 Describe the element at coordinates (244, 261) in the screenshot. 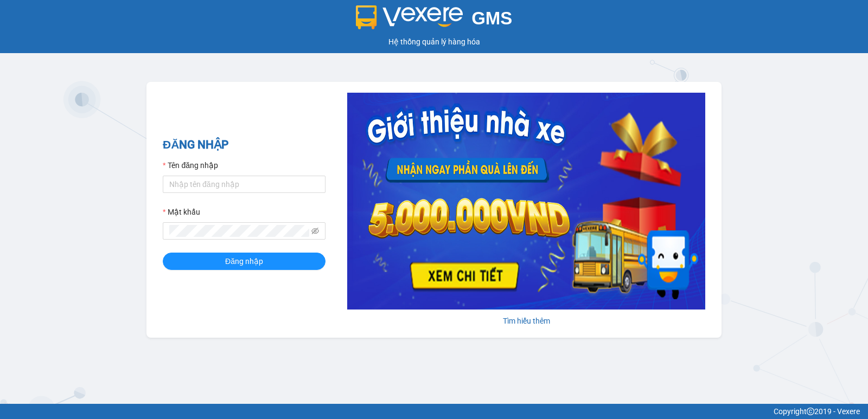

I see `button: Đăng nhập` at that location.